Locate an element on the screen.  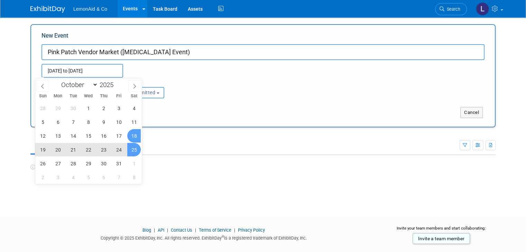
div: Attendance / Format: is located at coordinates (74, 82).